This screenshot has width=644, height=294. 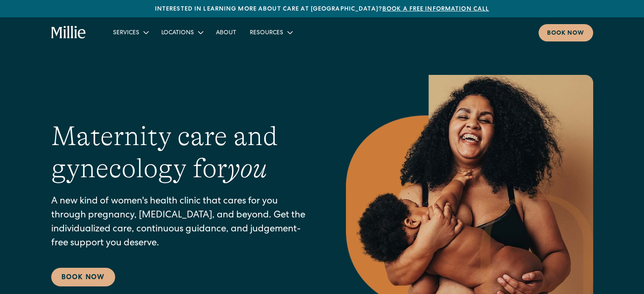 What do you see at coordinates (83, 277) in the screenshot?
I see `a: Book Now` at bounding box center [83, 277].